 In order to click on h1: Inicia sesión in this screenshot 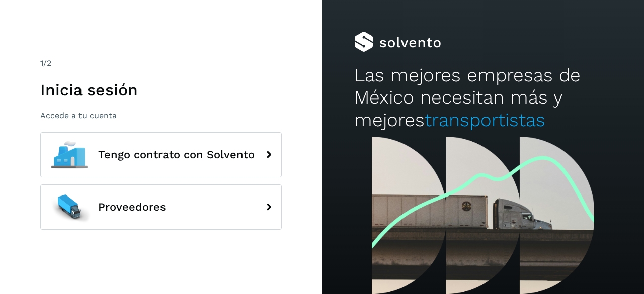, I will do `click(161, 90)`.